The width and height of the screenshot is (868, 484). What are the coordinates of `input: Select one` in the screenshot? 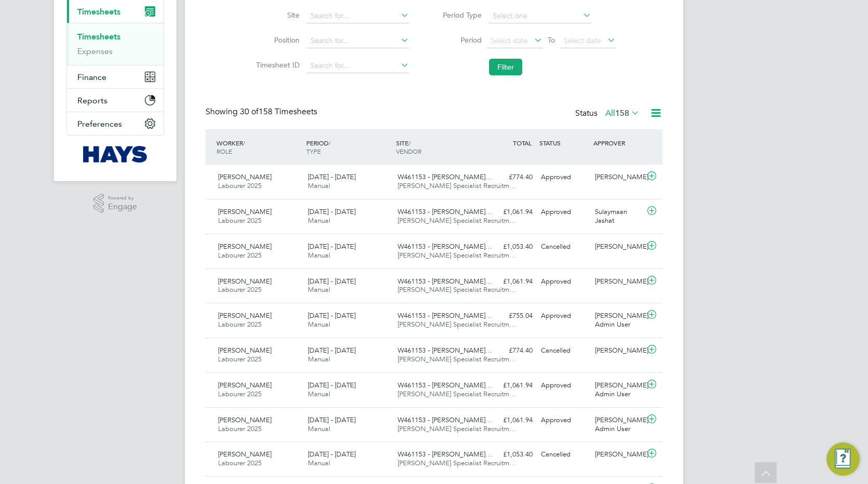 It's located at (540, 16).